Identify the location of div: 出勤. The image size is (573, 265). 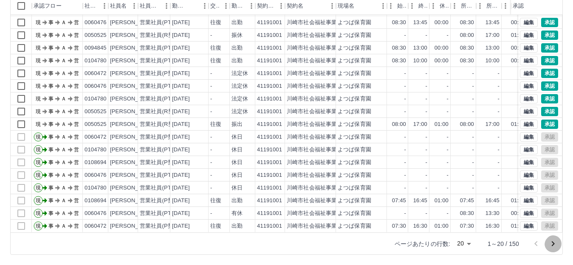
(237, 48).